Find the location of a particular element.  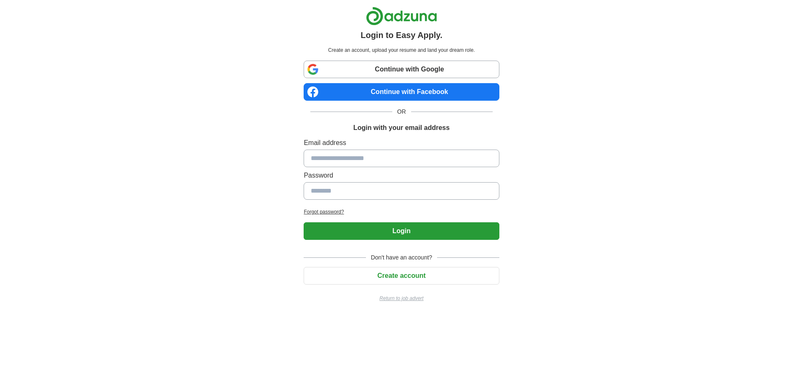

h1: Login to Easy Apply. is located at coordinates (401, 35).